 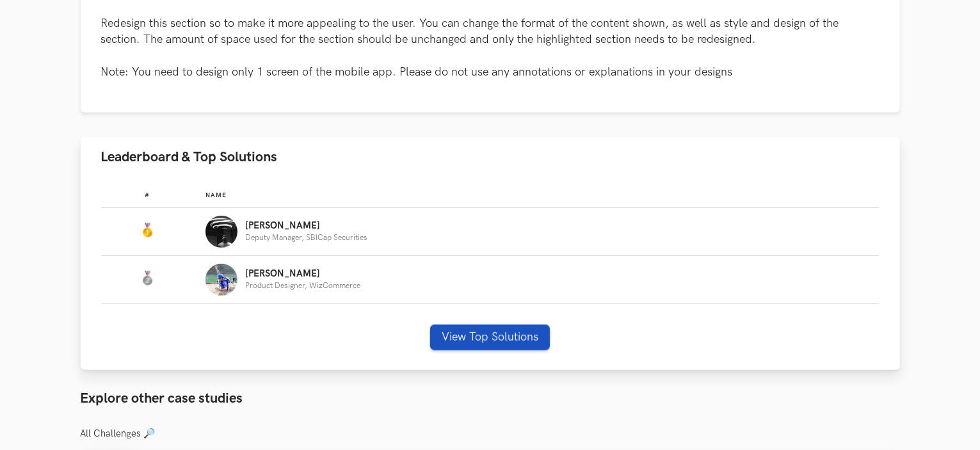 I want to click on p: Product Designer, WizCommerce, so click(x=303, y=286).